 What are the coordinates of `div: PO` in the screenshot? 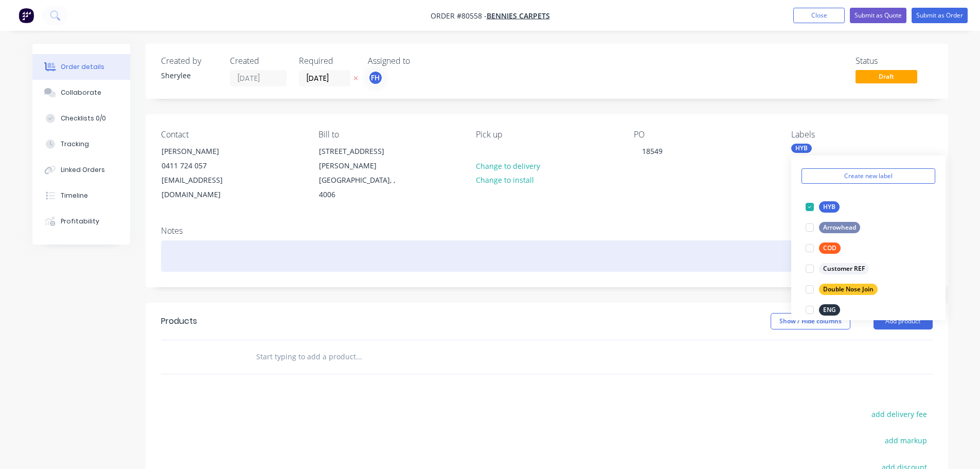 It's located at (704, 134).